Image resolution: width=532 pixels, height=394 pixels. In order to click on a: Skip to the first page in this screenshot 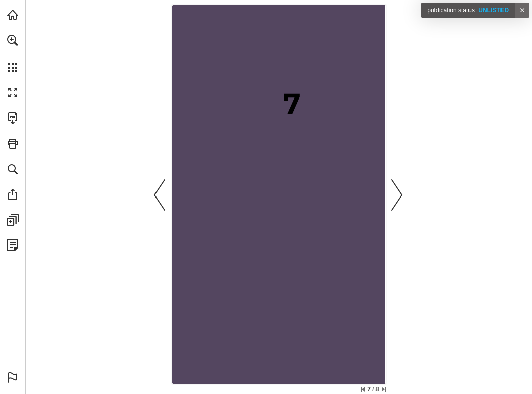, I will do `click(363, 389)`.